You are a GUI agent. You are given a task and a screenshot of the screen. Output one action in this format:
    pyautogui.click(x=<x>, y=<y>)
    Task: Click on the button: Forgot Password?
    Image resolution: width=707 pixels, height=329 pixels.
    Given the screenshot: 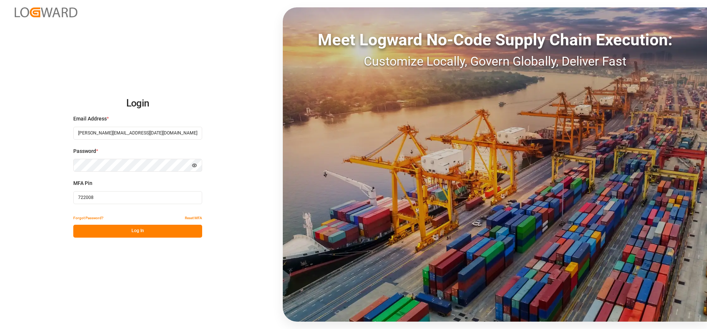 What is the action you would take?
    pyautogui.click(x=88, y=218)
    